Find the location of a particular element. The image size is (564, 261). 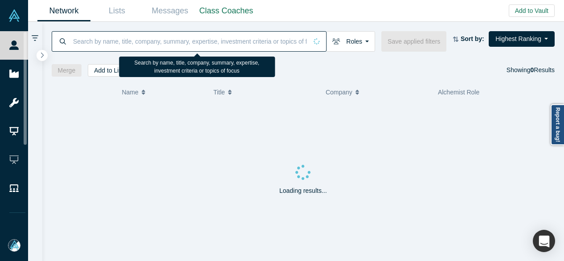

p: Loading results... is located at coordinates (303, 191).